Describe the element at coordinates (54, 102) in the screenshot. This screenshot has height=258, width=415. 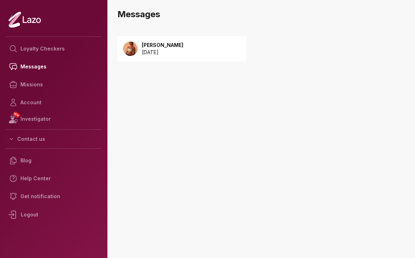
I see `a: Account` at that location.